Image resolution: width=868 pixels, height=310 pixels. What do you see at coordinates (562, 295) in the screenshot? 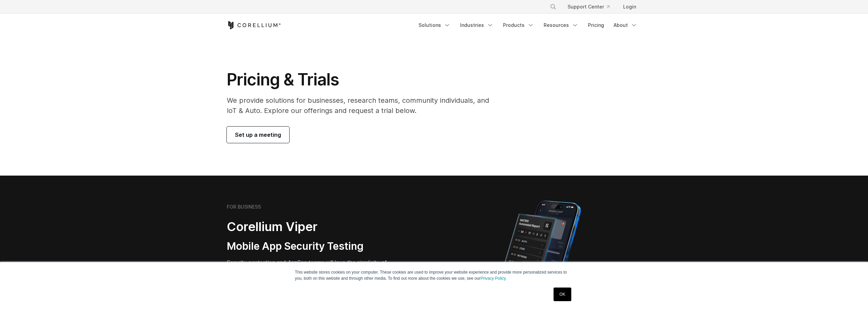
I see `a: OK` at bounding box center [562, 295].